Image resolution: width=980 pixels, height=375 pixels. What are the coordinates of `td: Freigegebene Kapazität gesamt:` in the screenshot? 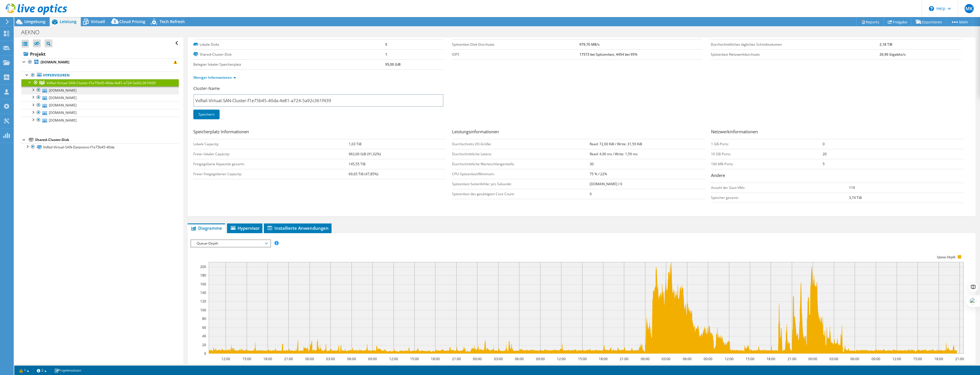 It's located at (270, 164).